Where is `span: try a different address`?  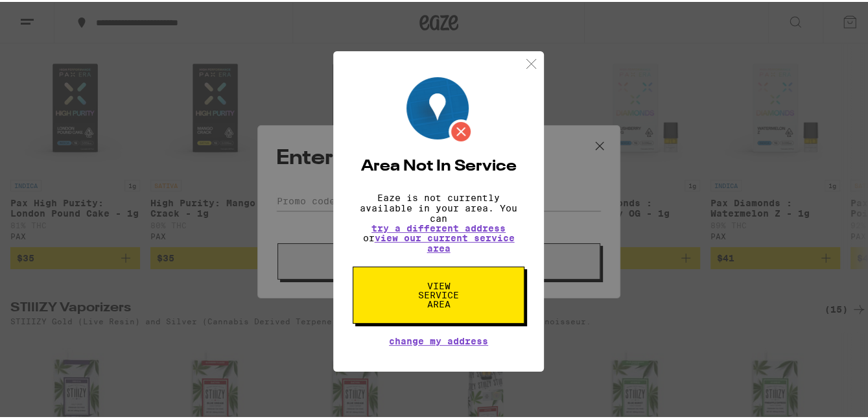 span: try a different address is located at coordinates (438, 226).